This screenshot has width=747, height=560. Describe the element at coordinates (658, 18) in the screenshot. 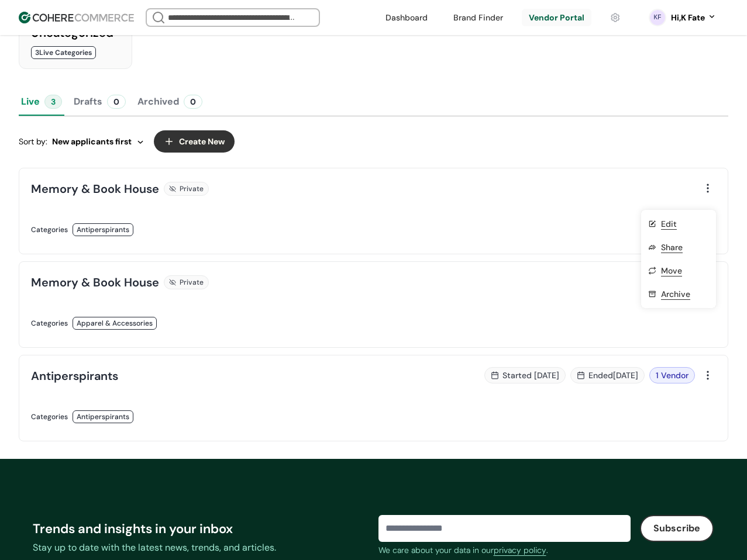

I see `svg: 0 percent` at that location.